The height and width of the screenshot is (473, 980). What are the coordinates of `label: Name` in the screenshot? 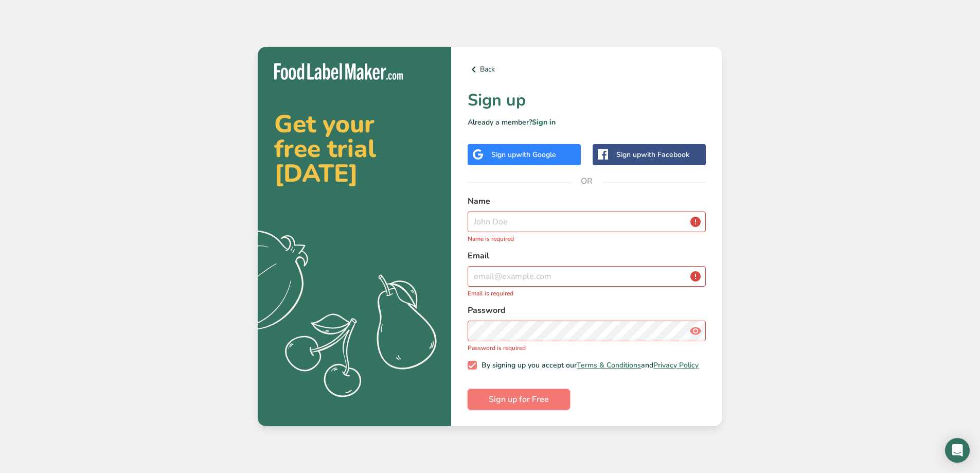 It's located at (586, 201).